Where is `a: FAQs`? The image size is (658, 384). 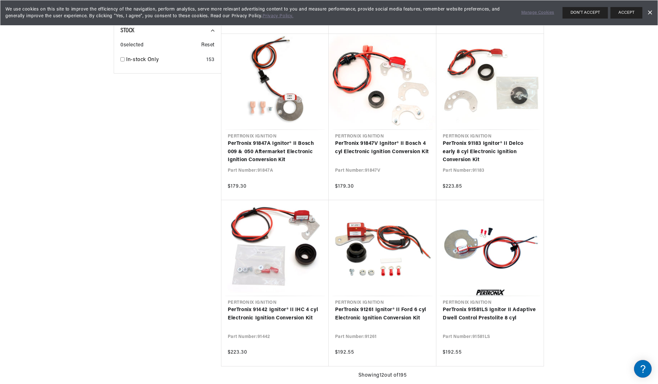
a: FAQs is located at coordinates (64, 86).